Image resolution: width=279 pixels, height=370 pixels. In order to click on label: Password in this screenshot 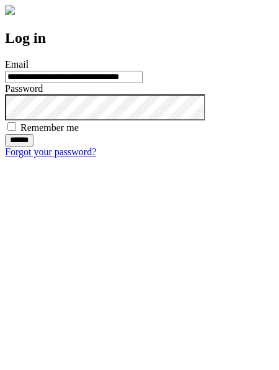, I will do `click(24, 88)`.